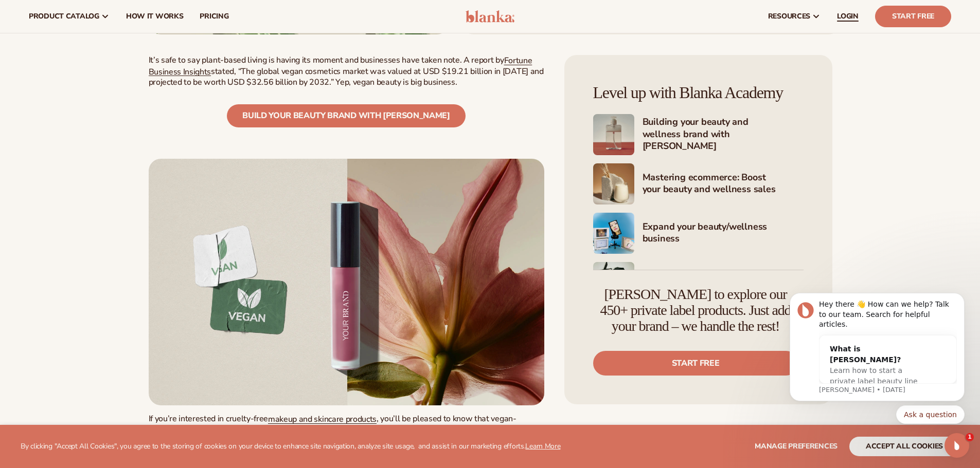  What do you see at coordinates (542, 447) in the screenshot?
I see `a: Learn More` at bounding box center [542, 447].